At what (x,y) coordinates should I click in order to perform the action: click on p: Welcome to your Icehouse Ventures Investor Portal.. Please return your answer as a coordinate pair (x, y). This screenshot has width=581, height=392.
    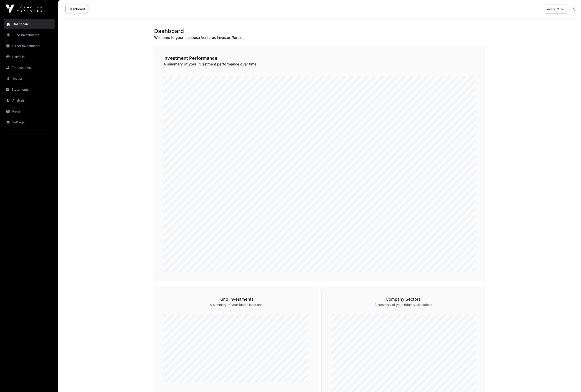
    Looking at the image, I should click on (320, 37).